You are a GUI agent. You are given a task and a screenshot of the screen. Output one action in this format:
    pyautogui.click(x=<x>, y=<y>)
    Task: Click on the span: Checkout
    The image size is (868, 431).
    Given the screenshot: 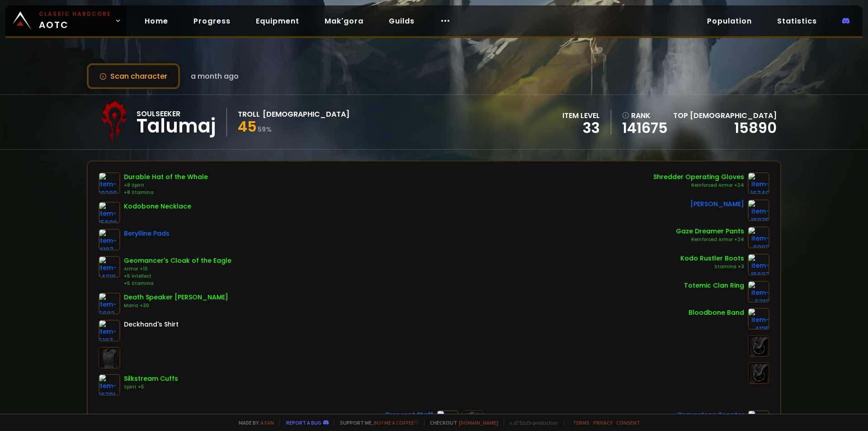 What is the action you would take?
    pyautogui.click(x=461, y=422)
    